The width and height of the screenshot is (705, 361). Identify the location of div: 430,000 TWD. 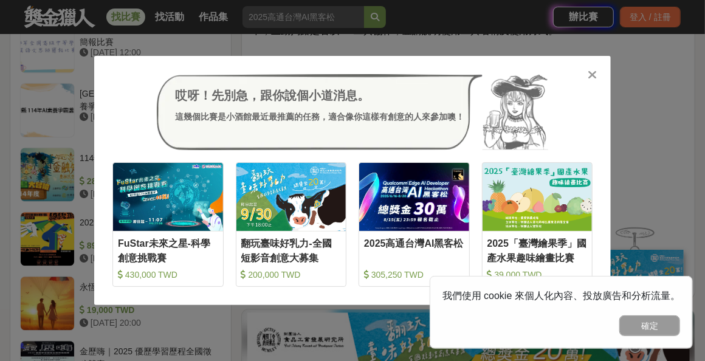
(168, 275).